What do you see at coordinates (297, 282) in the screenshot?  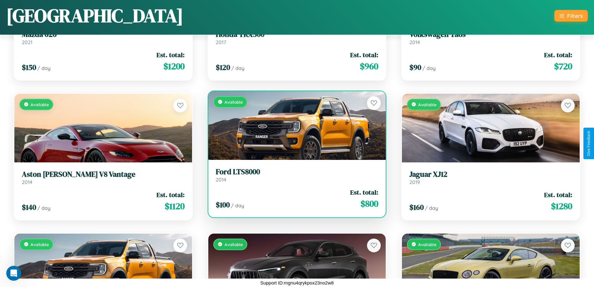 I see `p: Support ID: mgnu4qrykpox23no2w8` at bounding box center [297, 282].